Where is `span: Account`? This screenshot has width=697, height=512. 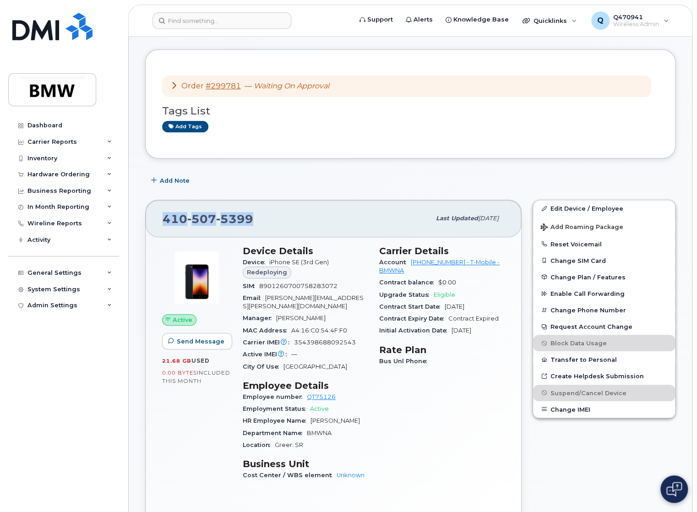 span: Account is located at coordinates (395, 262).